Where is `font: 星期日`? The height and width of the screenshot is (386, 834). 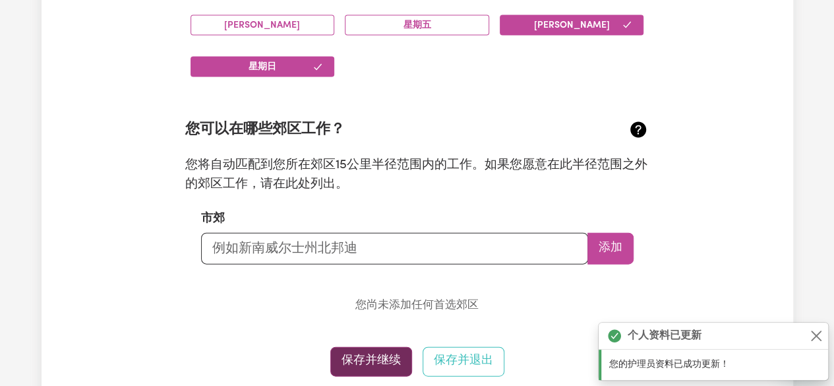 font: 星期日 is located at coordinates (262, 67).